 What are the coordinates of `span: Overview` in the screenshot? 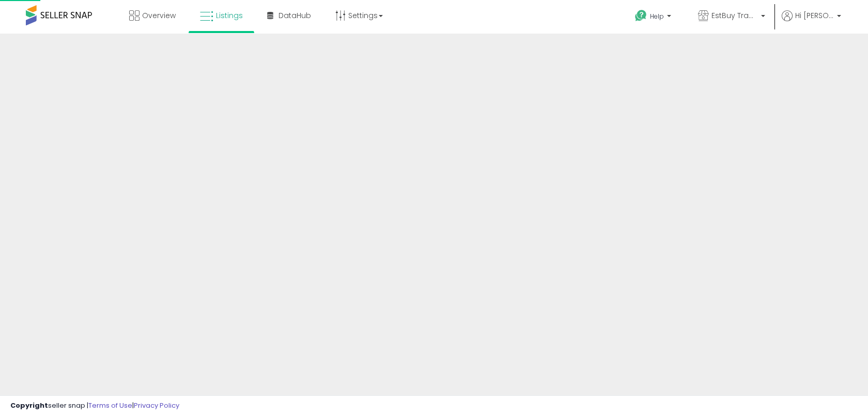 It's located at (159, 16).